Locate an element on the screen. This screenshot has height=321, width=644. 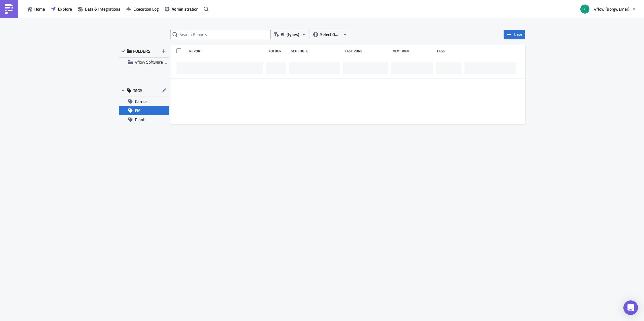
span: Administration is located at coordinates (185, 9).